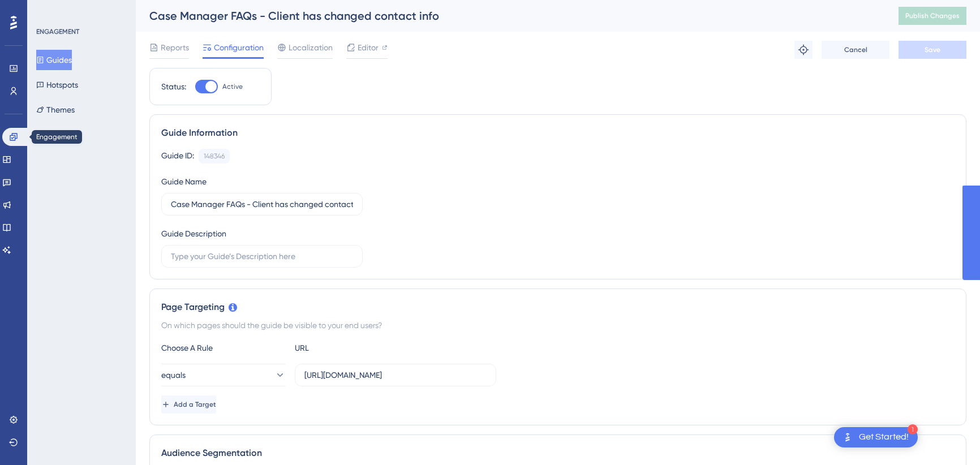  Describe the element at coordinates (510, 16) in the screenshot. I see `div: Case Manager FAQs - Client has changed contact info` at that location.